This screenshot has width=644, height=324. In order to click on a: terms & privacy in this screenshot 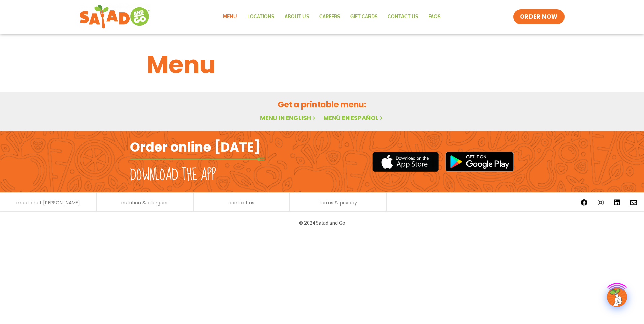, I will do `click(338, 203)`.